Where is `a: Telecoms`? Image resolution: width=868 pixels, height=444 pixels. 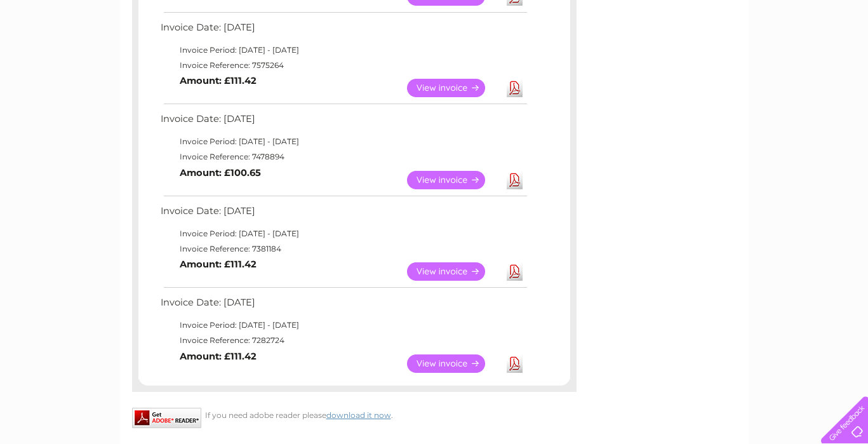
a: Telecoms is located at coordinates (731, 58).